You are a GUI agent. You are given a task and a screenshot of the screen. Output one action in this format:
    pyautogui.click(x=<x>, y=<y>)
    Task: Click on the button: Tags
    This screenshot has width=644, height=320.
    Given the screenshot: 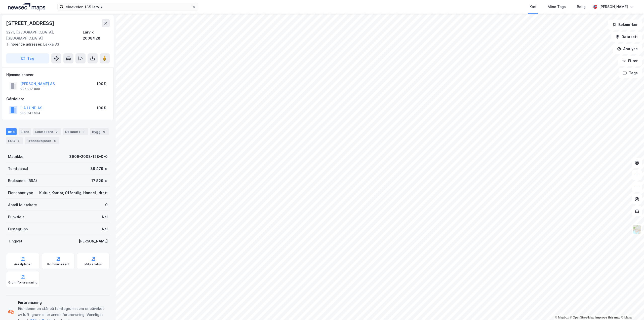 What is the action you would take?
    pyautogui.click(x=630, y=73)
    